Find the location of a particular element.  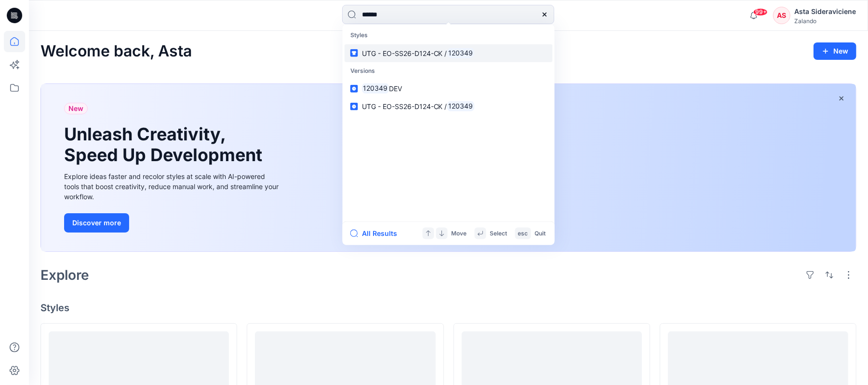

button: New is located at coordinates (835, 51).